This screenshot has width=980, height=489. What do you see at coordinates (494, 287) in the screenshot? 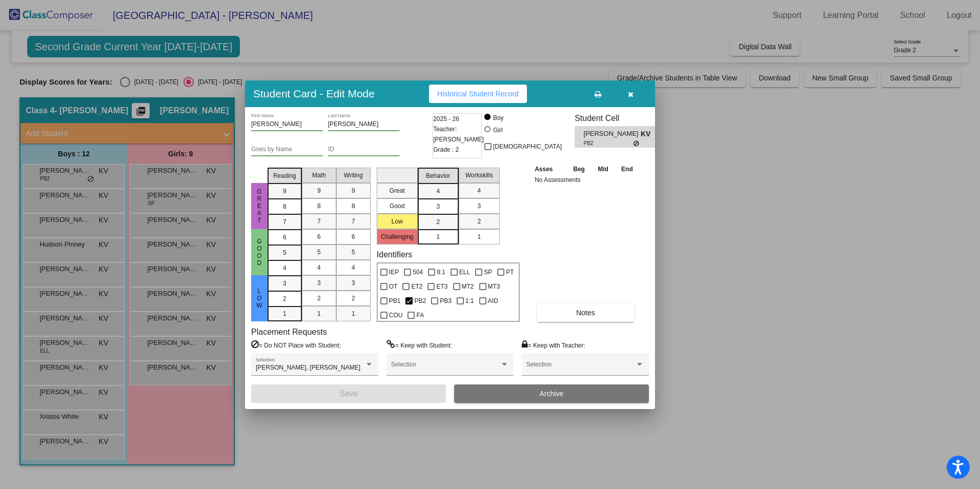
I see `span: MT3` at bounding box center [494, 287].